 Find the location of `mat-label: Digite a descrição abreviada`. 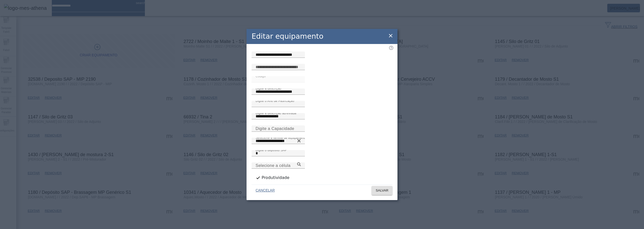

mat-label: Digite a descrição abreviada is located at coordinates (276, 113).